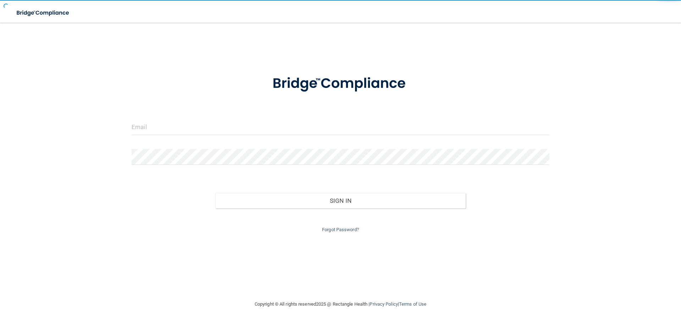 The width and height of the screenshot is (681, 323). What do you see at coordinates (340, 229) in the screenshot?
I see `a: Forgot Password?` at bounding box center [340, 229].